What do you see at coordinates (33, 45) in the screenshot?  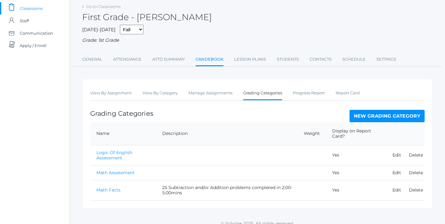 I see `span: Apply / Enroll` at bounding box center [33, 45].